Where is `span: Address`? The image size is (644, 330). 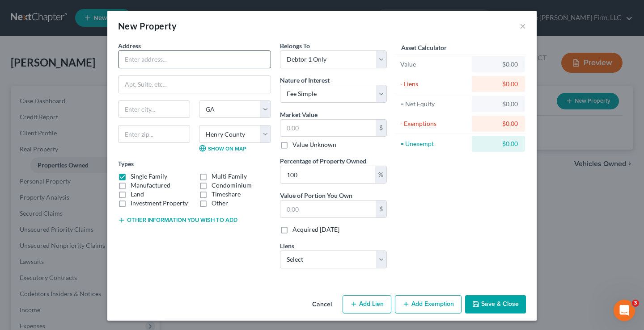 span: Address is located at coordinates (129, 46).